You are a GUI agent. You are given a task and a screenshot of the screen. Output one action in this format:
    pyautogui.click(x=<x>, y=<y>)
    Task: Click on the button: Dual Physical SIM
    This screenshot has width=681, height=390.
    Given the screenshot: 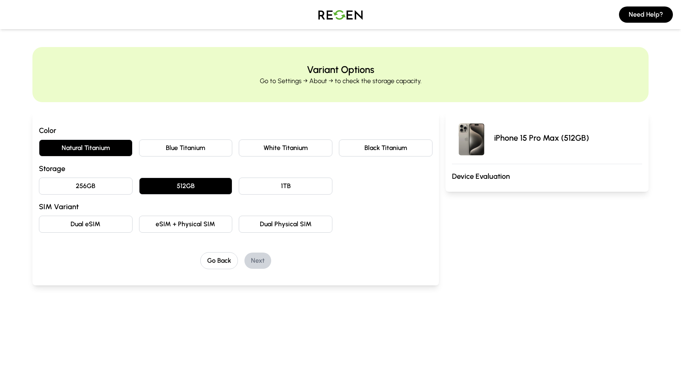 What is the action you would take?
    pyautogui.click(x=286, y=224)
    